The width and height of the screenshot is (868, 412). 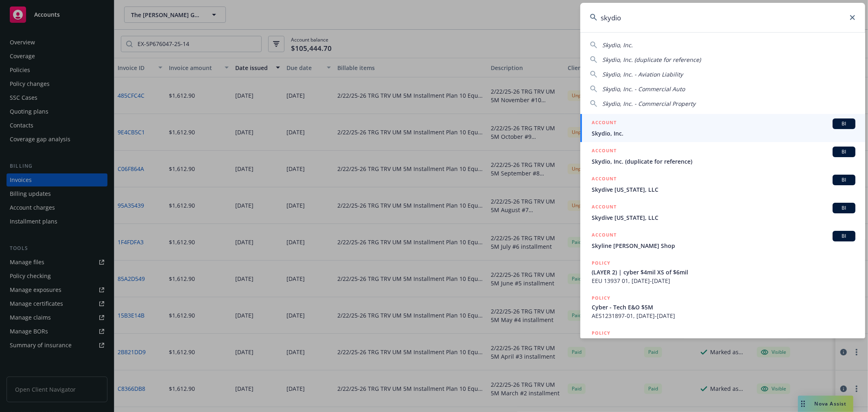 I want to click on span: (LAYER 2) | cyber $4mil XS of $6mil, so click(x=724, y=272).